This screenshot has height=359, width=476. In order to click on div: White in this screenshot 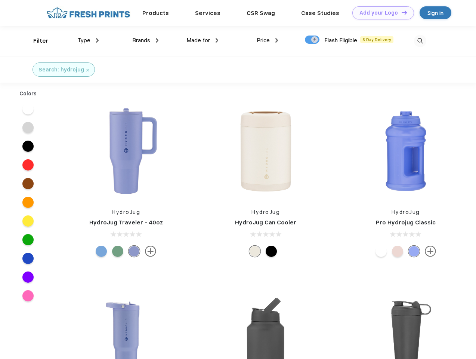, I will do `click(381, 251)`.